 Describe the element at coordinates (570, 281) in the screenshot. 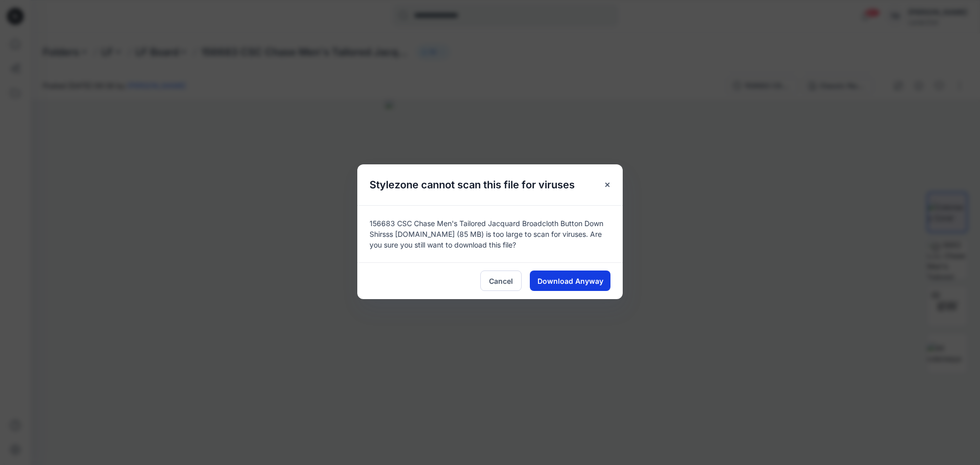

I see `span: Download Anyway` at that location.